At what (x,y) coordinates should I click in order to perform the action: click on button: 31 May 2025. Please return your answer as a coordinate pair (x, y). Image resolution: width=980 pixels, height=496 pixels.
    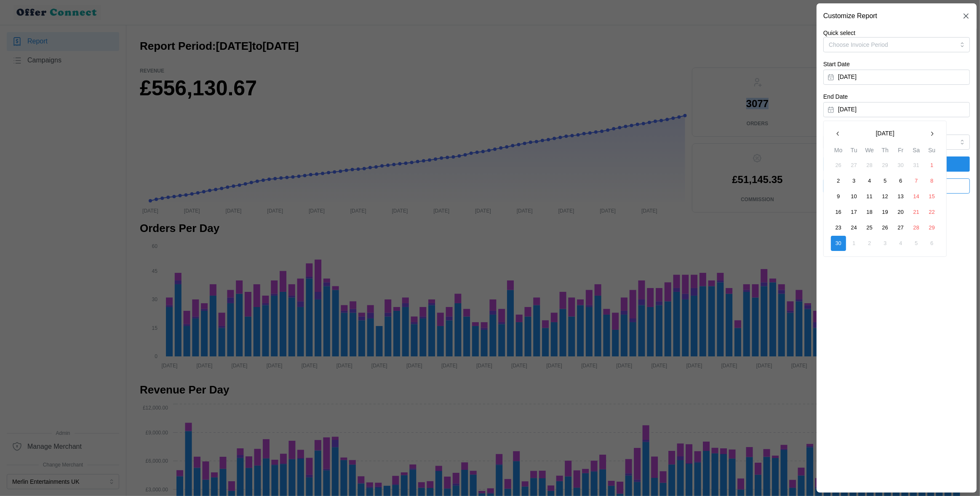
    Looking at the image, I should click on (917, 166).